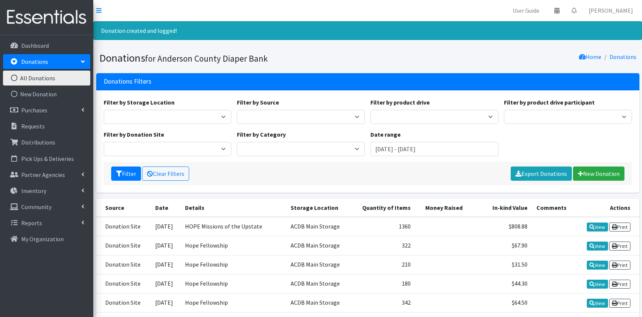 The image size is (642, 317). Describe the element at coordinates (139, 102) in the screenshot. I see `label: Filter by Storage Location` at that location.